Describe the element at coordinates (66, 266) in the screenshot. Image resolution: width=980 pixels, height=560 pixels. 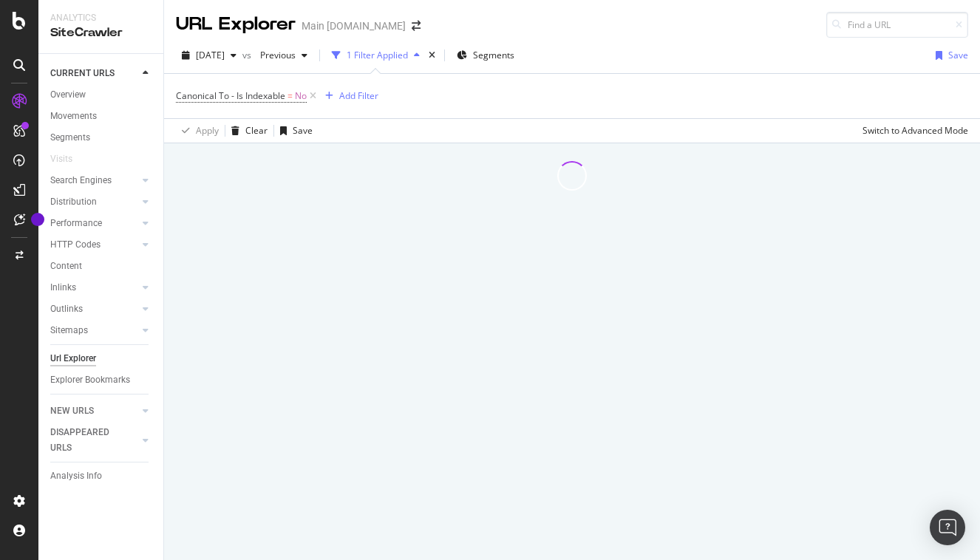
I see `div: Content` at that location.